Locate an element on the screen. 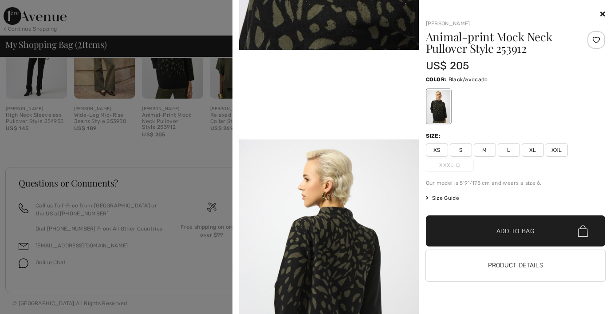  span: Chat is located at coordinates (28, 10).